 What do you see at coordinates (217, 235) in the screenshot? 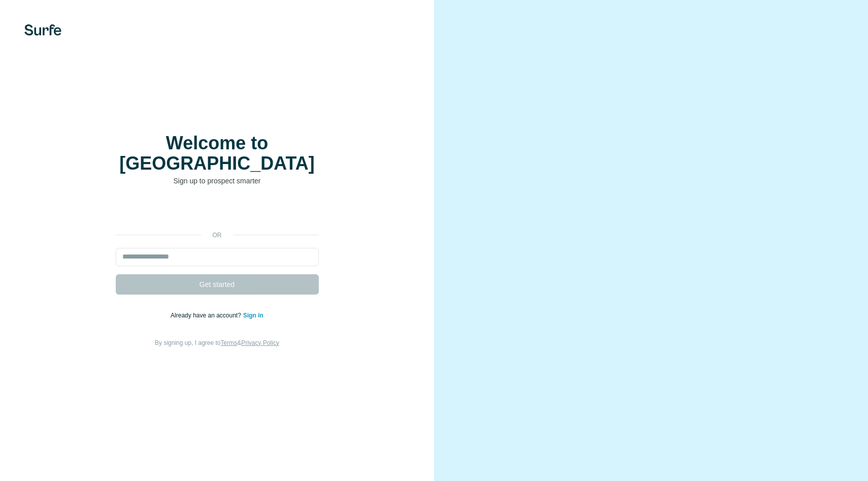
I see `p: or` at bounding box center [217, 235].